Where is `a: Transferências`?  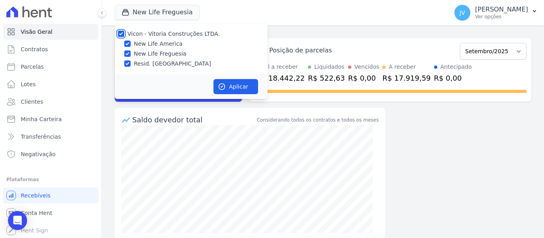 a: Transferências is located at coordinates (51, 137).